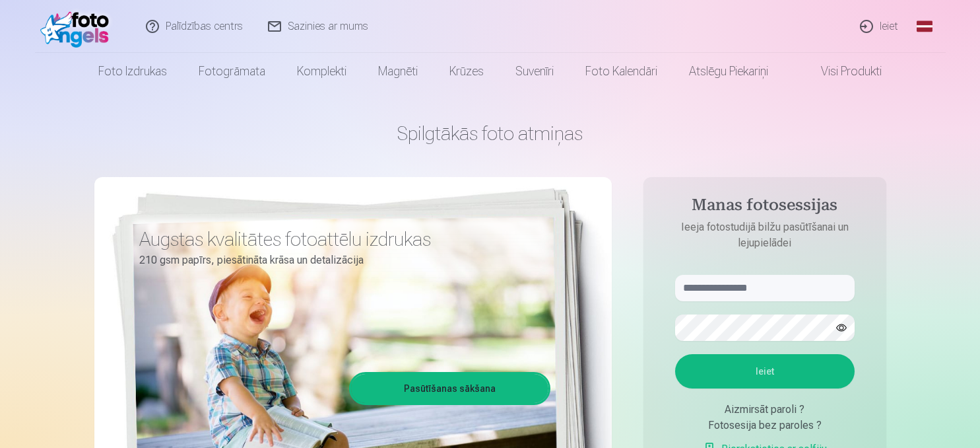 Image resolution: width=980 pixels, height=448 pixels. I want to click on a: Fotogrāmata, so click(231, 71).